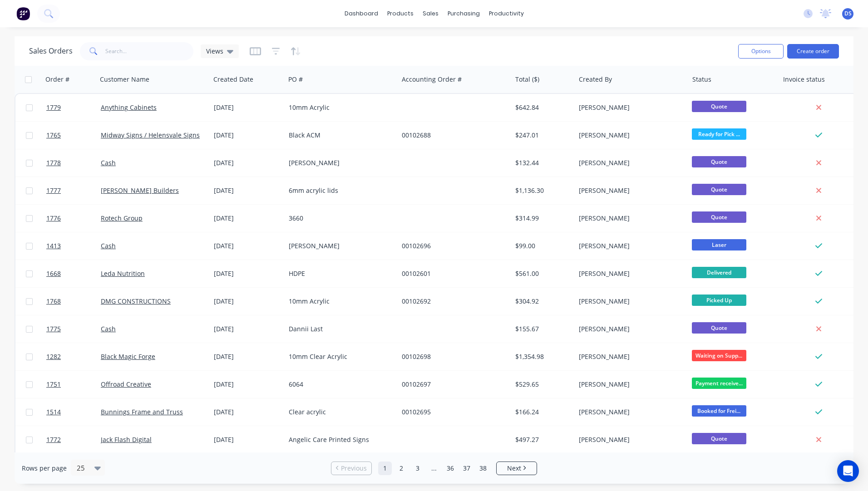 The height and width of the screenshot is (491, 868). Describe the element at coordinates (848, 471) in the screenshot. I see `div: Open Intercom Messenger` at that location.